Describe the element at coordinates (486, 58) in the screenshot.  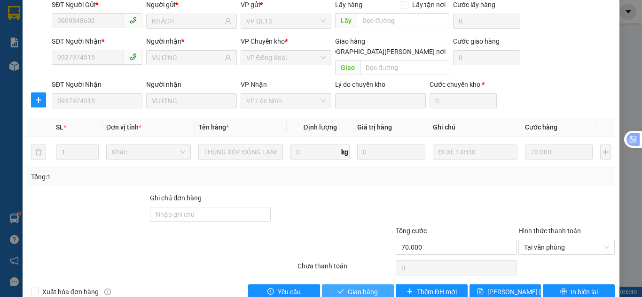
I see `input: Cước giao hàng` at that location.